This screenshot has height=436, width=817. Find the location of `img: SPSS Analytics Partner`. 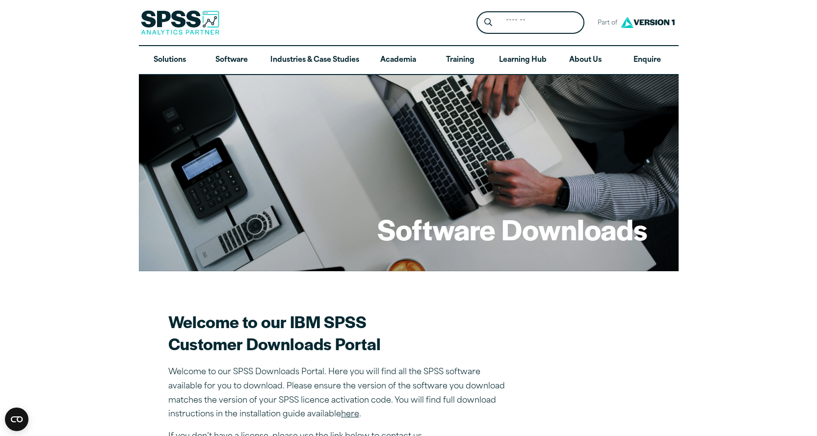

img: SPSS Analytics Partner is located at coordinates (180, 23).